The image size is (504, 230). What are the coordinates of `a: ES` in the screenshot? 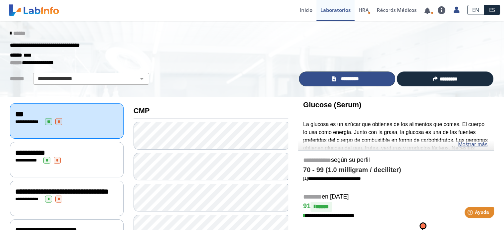 It's located at (492, 10).